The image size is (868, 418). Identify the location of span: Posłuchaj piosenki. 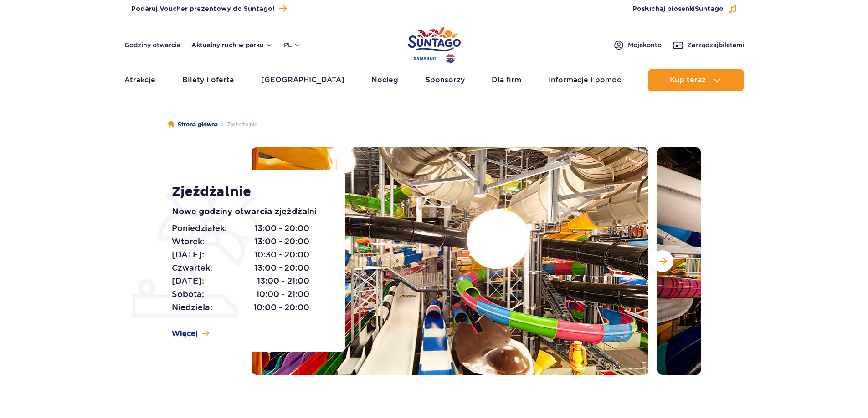
(678, 9).